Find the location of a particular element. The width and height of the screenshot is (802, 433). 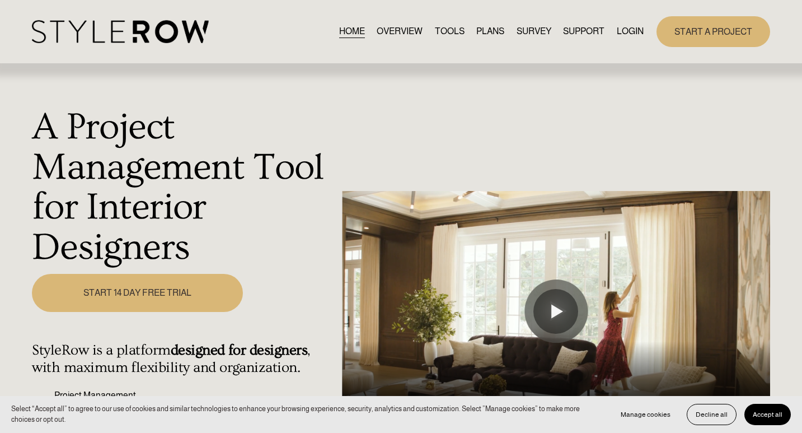

a: START A PROJECT is located at coordinates (713, 31).